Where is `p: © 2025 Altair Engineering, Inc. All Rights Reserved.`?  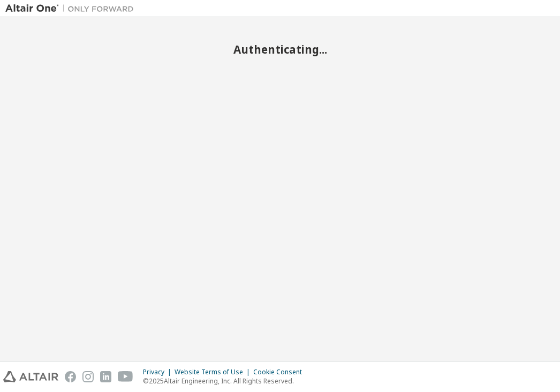 p: © 2025 Altair Engineering, Inc. All Rights Reserved. is located at coordinates (226, 381).